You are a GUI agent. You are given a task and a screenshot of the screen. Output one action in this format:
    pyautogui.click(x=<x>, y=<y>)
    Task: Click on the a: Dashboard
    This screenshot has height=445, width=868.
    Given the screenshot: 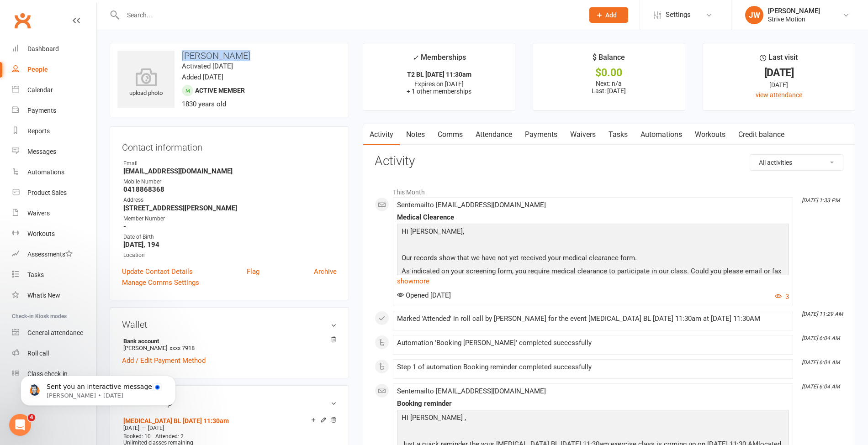 What is the action you would take?
    pyautogui.click(x=54, y=49)
    